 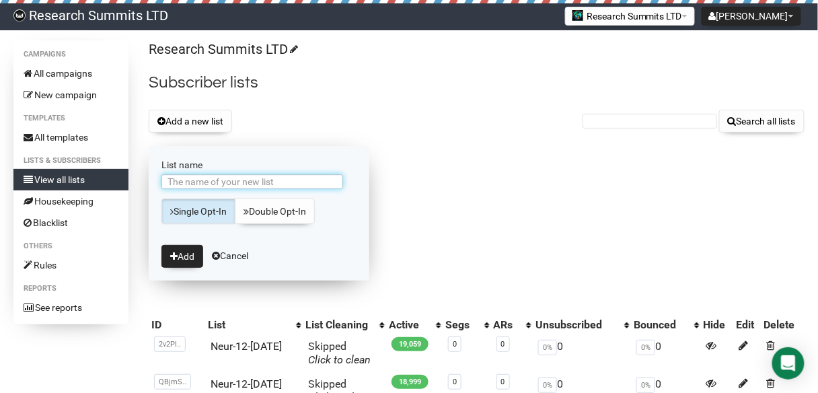 What do you see at coordinates (761, 121) in the screenshot?
I see `button: Search all lists` at bounding box center [761, 121].